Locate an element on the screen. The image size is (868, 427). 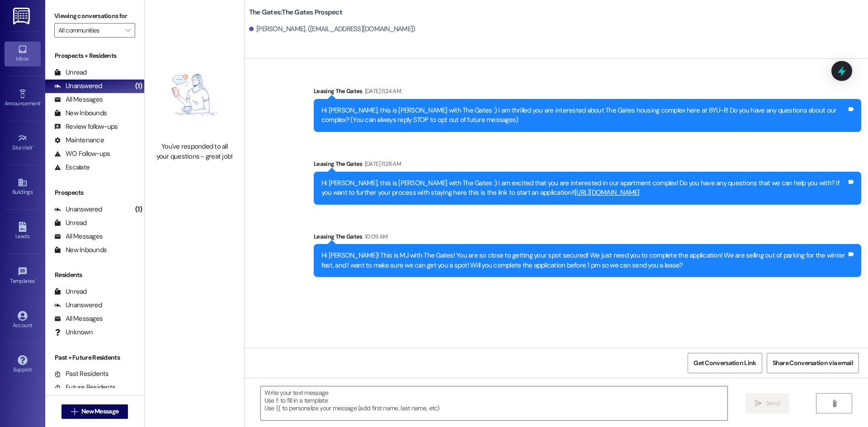
div: WO Follow-ups is located at coordinates (82, 154).